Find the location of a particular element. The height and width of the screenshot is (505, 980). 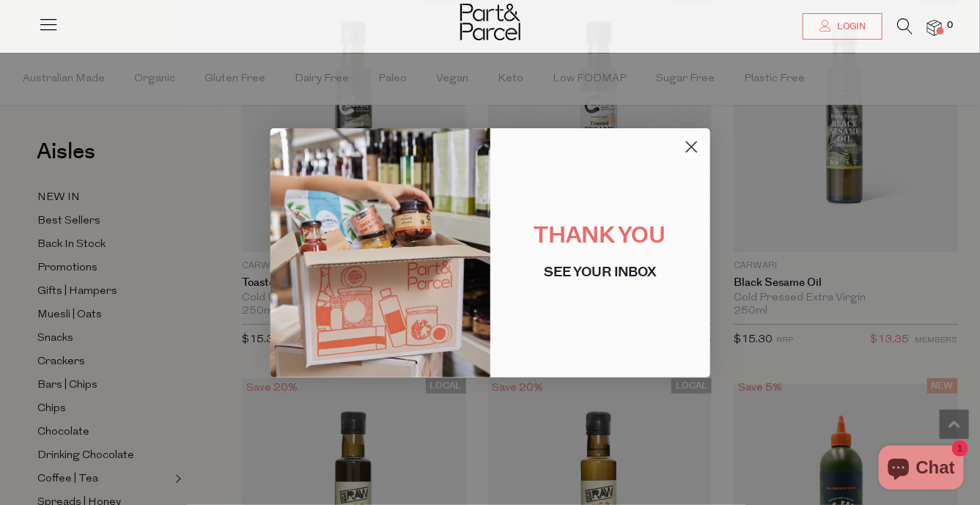

img: 1625d8db-003b-427e-bd35-278c4d7a1e35.jpeg is located at coordinates (380, 253).